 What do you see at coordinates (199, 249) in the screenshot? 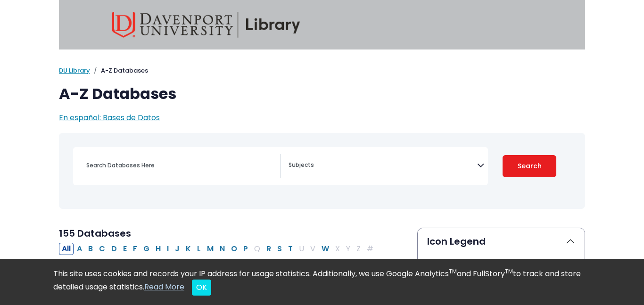
I see `button: Filter Results L` at bounding box center [199, 249].